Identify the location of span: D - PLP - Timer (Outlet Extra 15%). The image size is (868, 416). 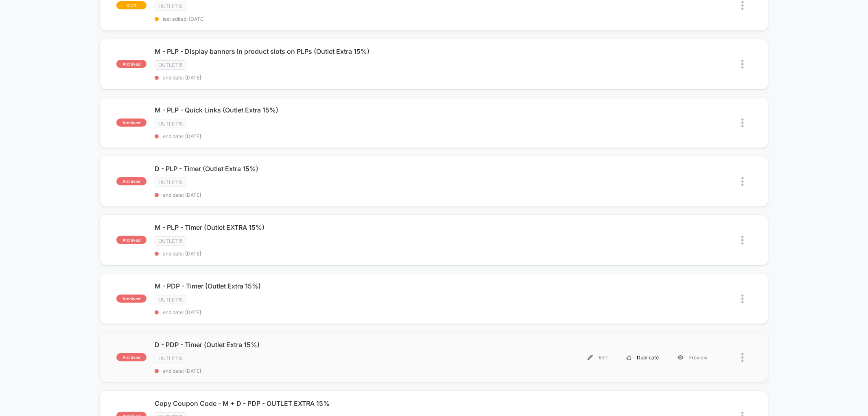
(294, 168).